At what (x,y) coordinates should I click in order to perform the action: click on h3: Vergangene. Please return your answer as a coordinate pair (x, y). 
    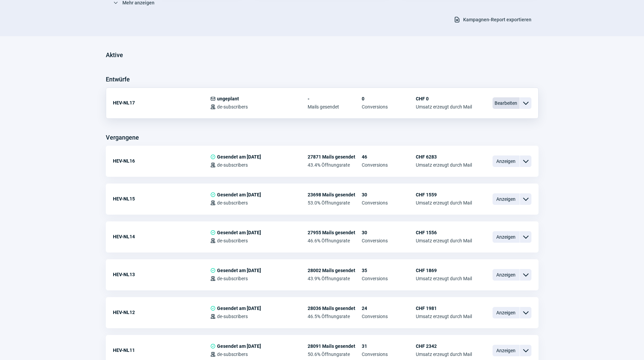
    Looking at the image, I should click on (122, 138).